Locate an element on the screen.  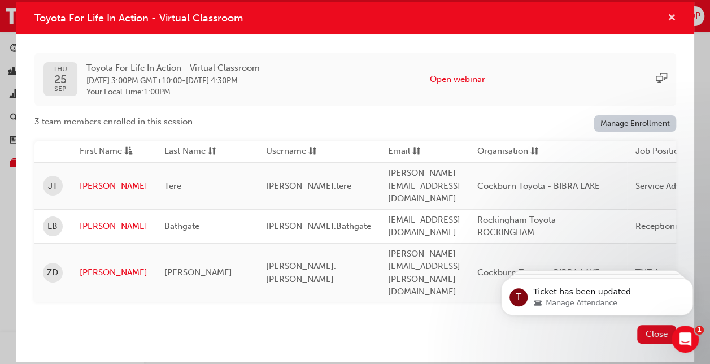
span: Service Advisor is located at coordinates (665, 186).